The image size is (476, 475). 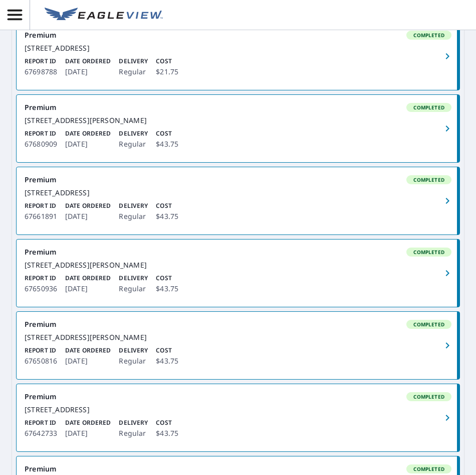 I want to click on p: $21.75, so click(x=167, y=72).